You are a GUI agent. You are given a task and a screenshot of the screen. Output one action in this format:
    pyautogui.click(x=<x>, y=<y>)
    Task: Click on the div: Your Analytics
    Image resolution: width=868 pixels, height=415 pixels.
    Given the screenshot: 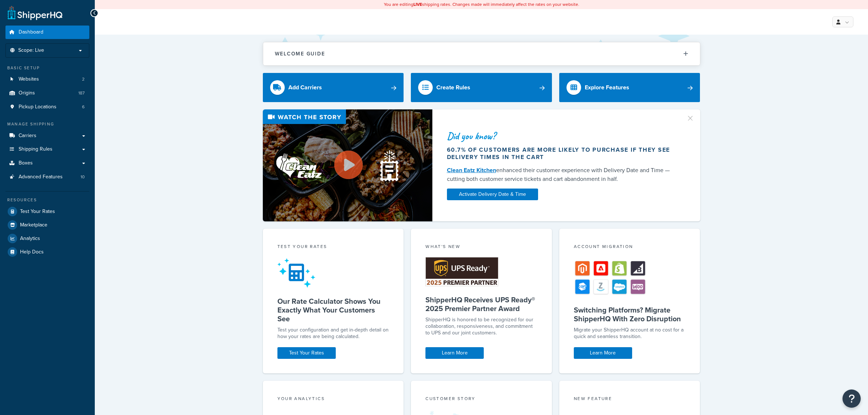 What is the action you would take?
    pyautogui.click(x=333, y=399)
    